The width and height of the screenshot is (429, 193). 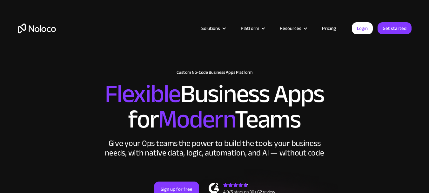 What do you see at coordinates (142, 94) in the screenshot?
I see `span: Flexible` at bounding box center [142, 94].